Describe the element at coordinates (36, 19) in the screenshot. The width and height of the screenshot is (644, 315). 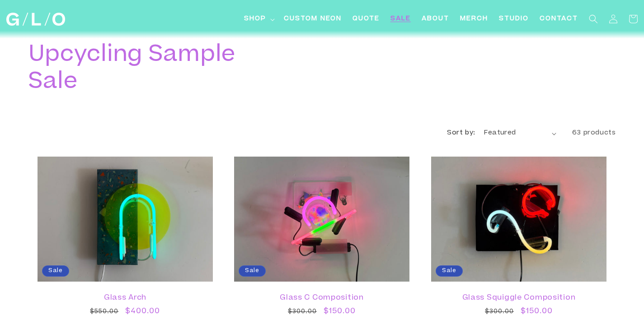
I see `img: GLO Studio` at that location.